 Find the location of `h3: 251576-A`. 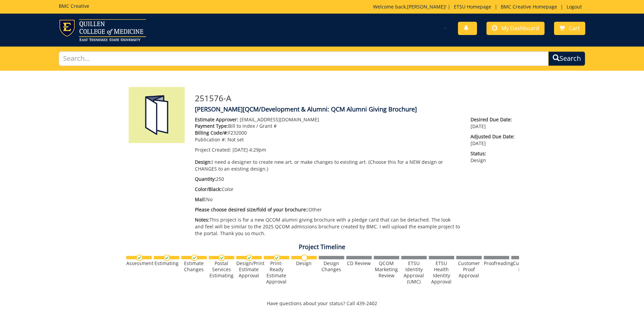

h3: 251576-A is located at coordinates (355, 98).